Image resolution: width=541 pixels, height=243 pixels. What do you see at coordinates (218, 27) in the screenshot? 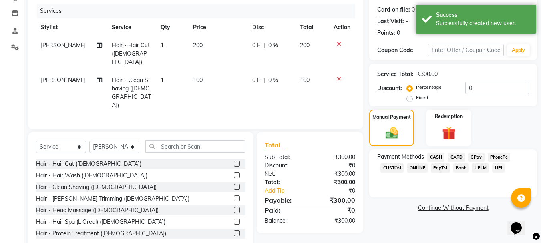
I see `th: Price` at bounding box center [218, 27].